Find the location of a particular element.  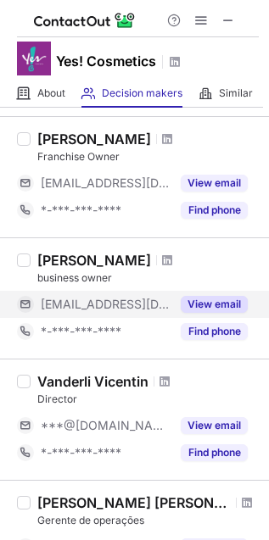

div: Franchise Owner is located at coordinates (148, 157).